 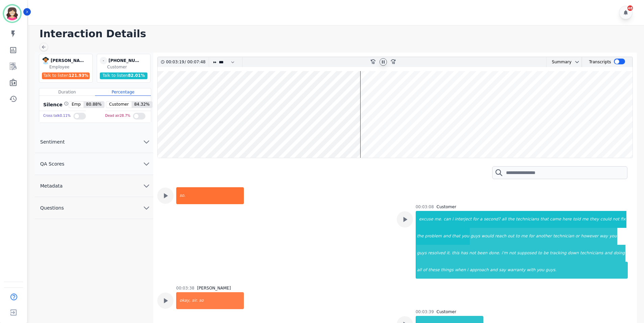 I want to click on div: Employee, so click(x=70, y=67).